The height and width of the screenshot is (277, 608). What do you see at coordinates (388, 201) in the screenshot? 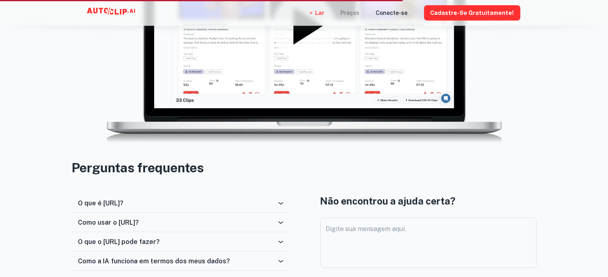
I see `font: Não encontrou a ajuda certa?` at bounding box center [388, 201].